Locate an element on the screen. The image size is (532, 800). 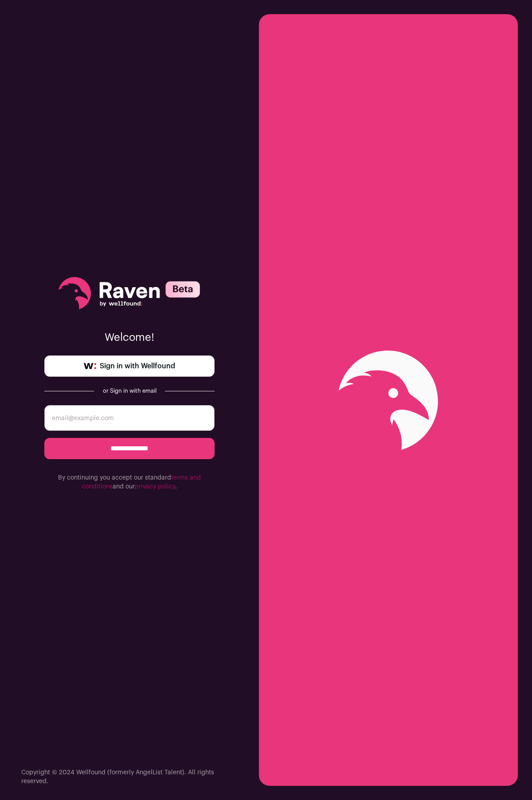
p: By continuing you accept our standard and our . is located at coordinates (129, 482).